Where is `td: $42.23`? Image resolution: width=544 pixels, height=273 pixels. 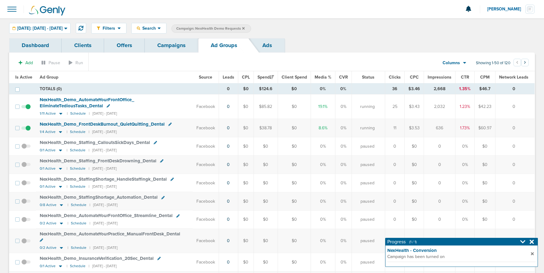
td: $42.23 is located at coordinates (485, 107).